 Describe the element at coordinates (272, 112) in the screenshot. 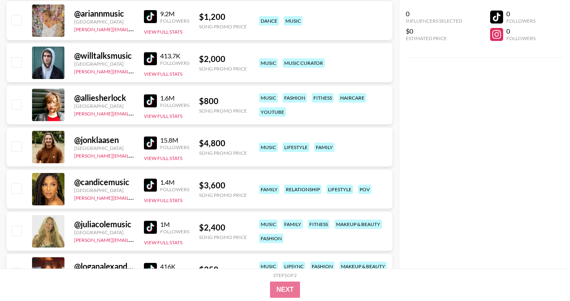

I see `div: youtube` at that location.